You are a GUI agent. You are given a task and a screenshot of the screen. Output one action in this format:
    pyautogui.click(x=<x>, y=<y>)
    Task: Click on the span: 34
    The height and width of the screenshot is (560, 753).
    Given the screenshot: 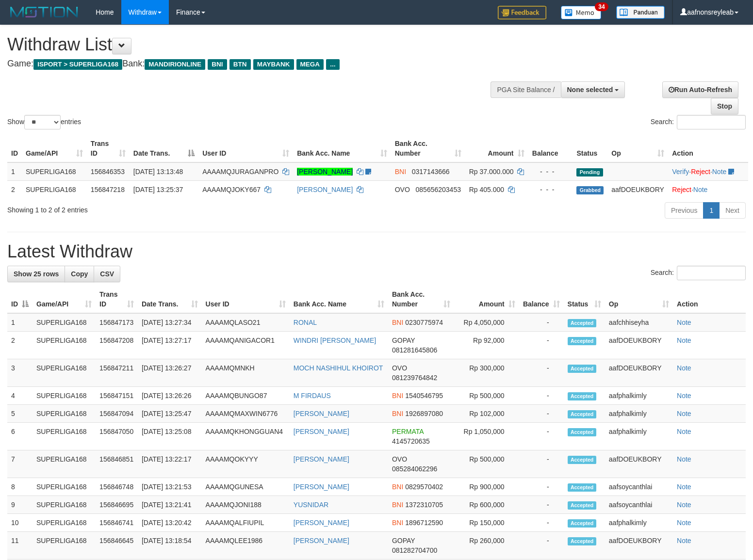 What is the action you would take?
    pyautogui.click(x=601, y=7)
    